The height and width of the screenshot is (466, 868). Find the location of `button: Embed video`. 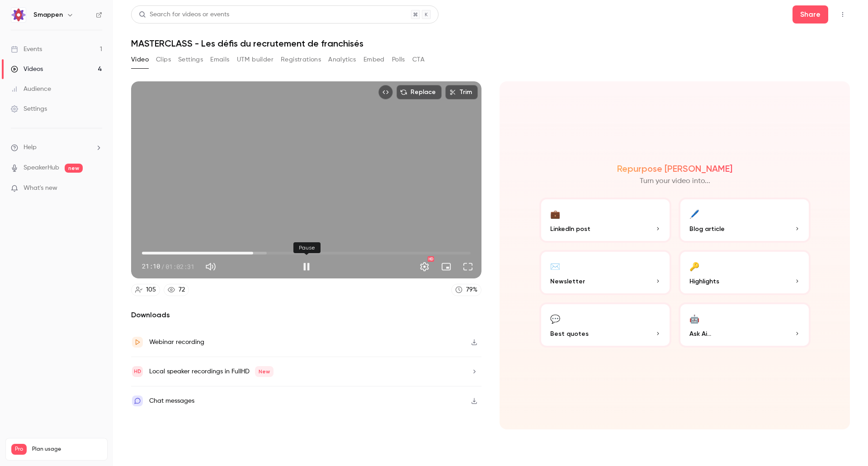

button: Embed video is located at coordinates (385, 92).